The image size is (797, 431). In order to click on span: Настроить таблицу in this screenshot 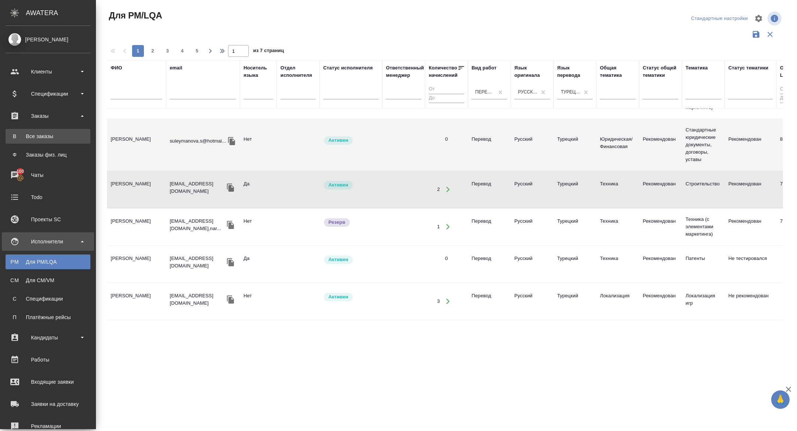, I will do `click(758, 18)`.